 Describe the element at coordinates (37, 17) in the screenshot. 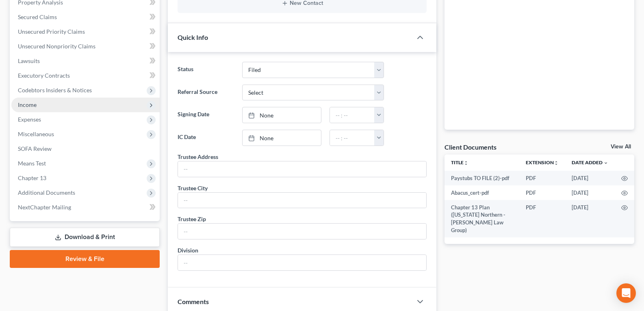

I see `span: Secured Claims` at that location.